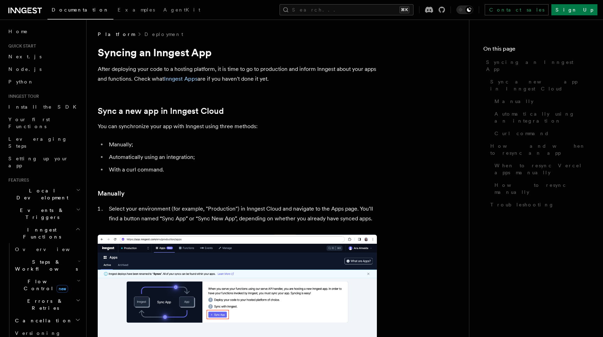 The width and height of the screenshot is (603, 337). I want to click on a: How and when to resync an app, so click(538, 149).